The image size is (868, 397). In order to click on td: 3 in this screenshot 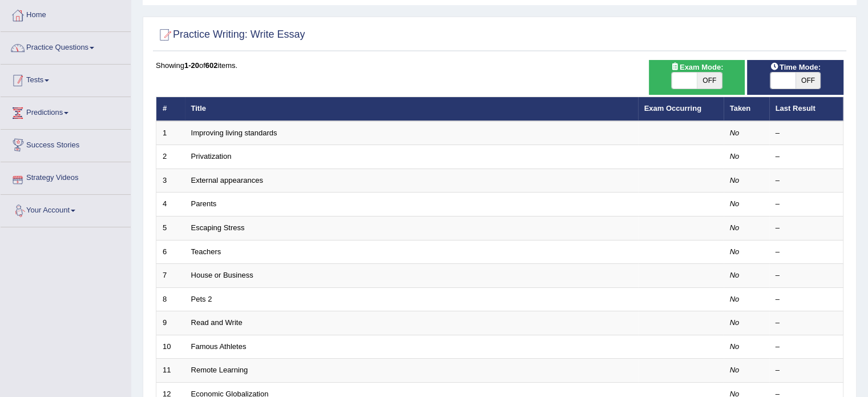, I will do `click(171, 181)`.